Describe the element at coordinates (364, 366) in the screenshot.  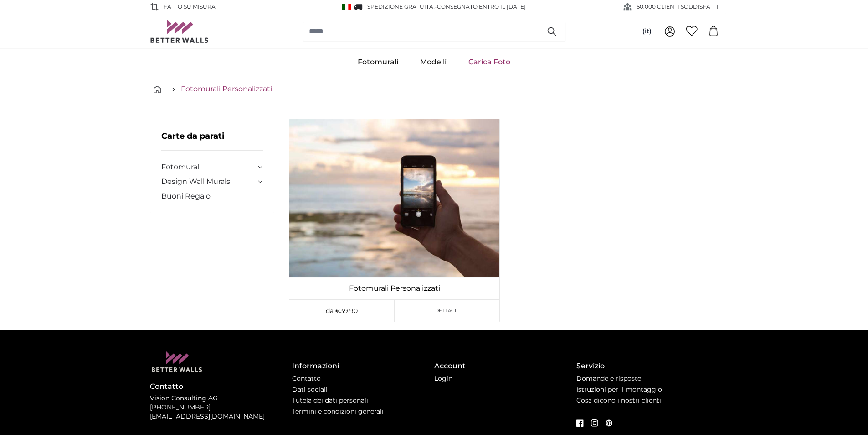
I see `h4: Informazioni` at that location.